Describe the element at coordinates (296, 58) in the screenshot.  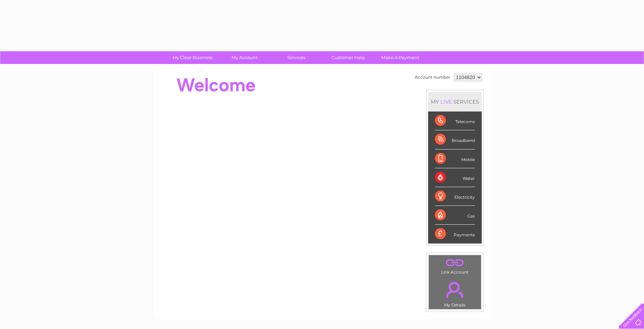
I see `a: Services` at that location.